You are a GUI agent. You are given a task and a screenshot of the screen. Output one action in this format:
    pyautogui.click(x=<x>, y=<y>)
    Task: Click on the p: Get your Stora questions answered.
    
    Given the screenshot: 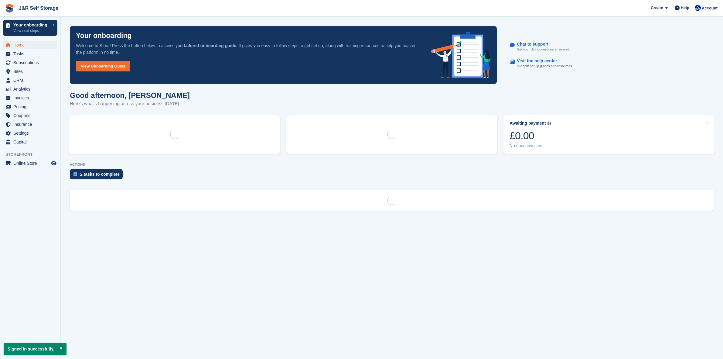 What is the action you would take?
    pyautogui.click(x=544, y=49)
    